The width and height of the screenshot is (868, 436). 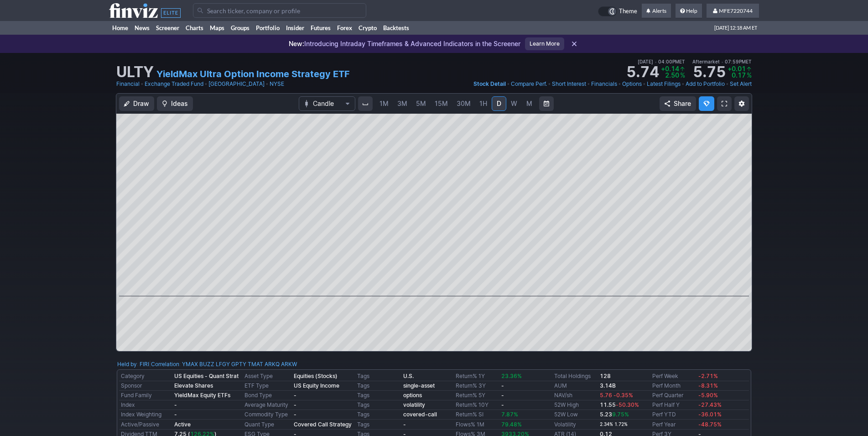 What do you see at coordinates (656, 11) in the screenshot?
I see `a: Alerts` at bounding box center [656, 11].